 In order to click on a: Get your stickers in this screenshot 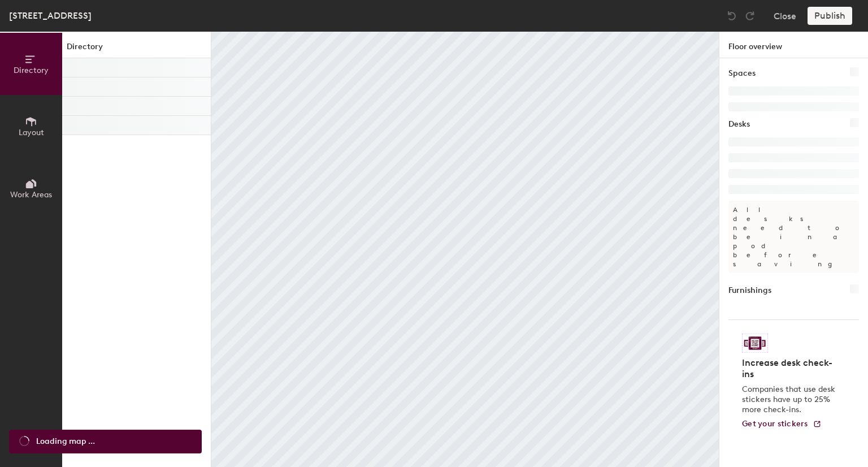, I will do `click(782, 424)`.